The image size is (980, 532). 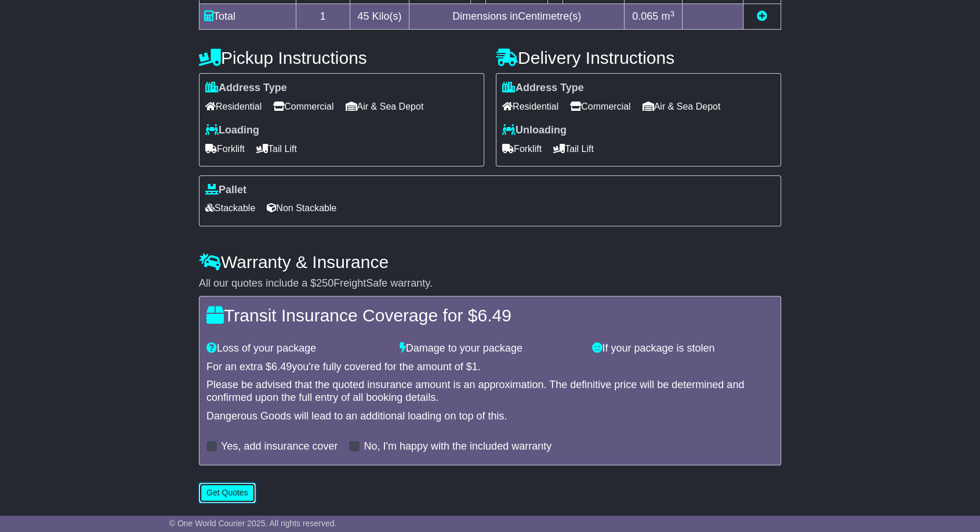 I want to click on div: All our quotes include a $ FreightSafe warranty., so click(x=490, y=284).